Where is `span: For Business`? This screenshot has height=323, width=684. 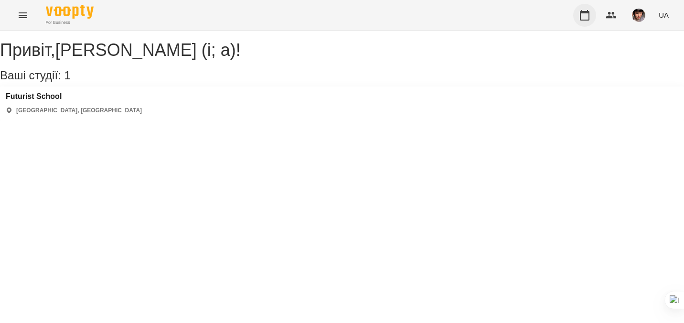
span: For Business is located at coordinates (70, 22).